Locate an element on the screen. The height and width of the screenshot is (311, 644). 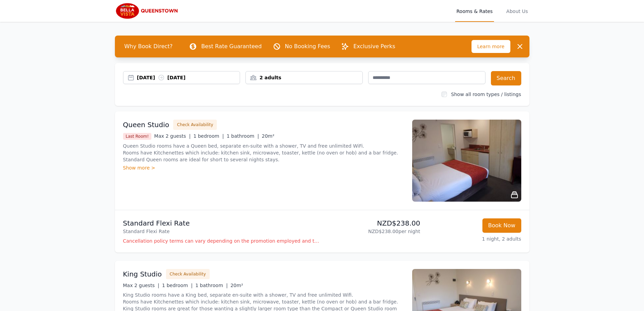
span: Last Room! is located at coordinates (138, 136).